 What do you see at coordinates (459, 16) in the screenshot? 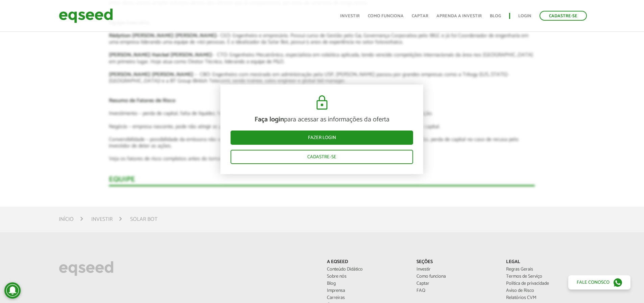
I see `a: Aprenda a investir` at bounding box center [459, 16].